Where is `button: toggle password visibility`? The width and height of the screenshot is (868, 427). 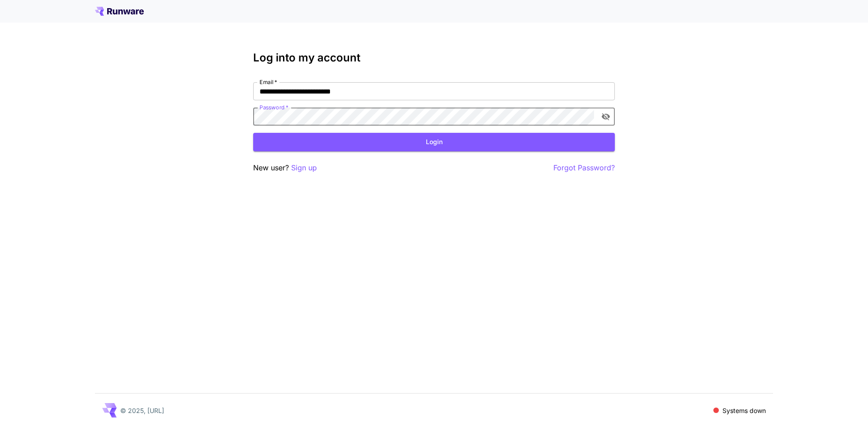 button: toggle password visibility is located at coordinates (606, 116).